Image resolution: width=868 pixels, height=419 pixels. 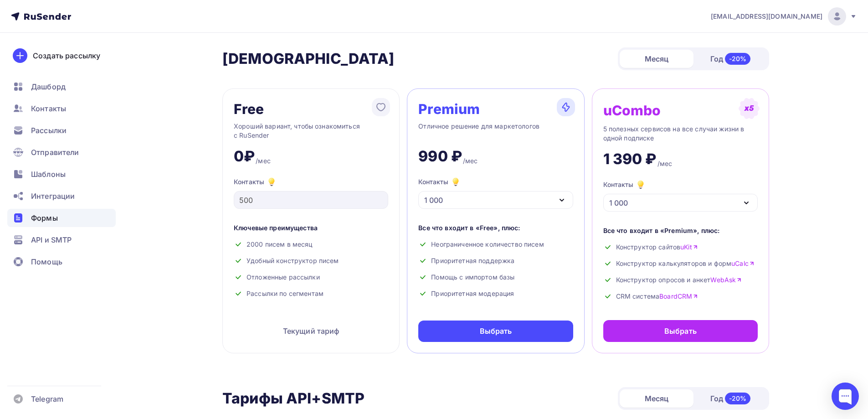 I want to click on div: 1 390 ₽, so click(x=630, y=159).